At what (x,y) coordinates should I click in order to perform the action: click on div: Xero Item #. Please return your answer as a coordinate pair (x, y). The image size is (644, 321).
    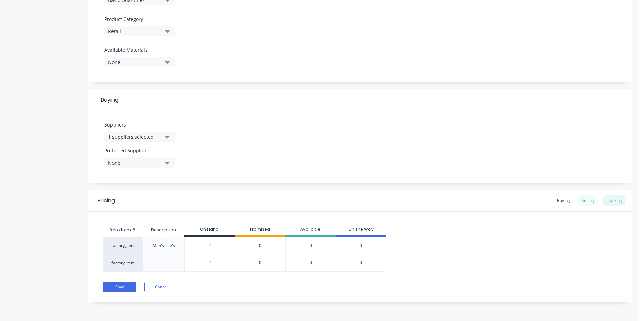
    Looking at the image, I should click on (123, 230).